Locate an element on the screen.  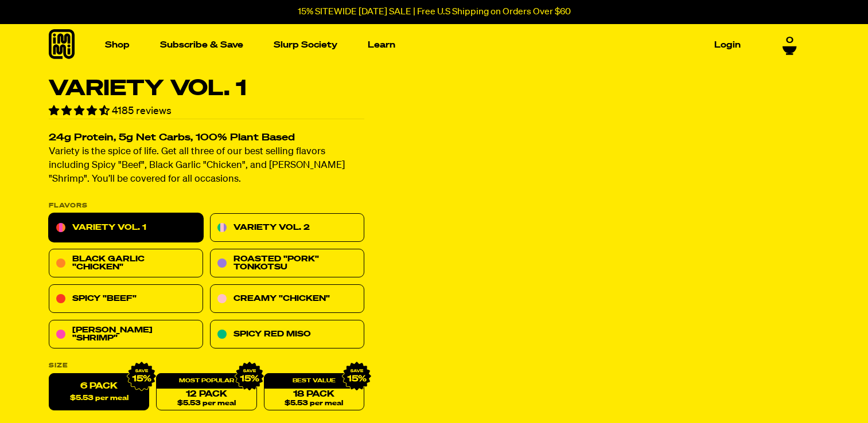
h1: Variety Vol. 1 is located at coordinates (206, 89).